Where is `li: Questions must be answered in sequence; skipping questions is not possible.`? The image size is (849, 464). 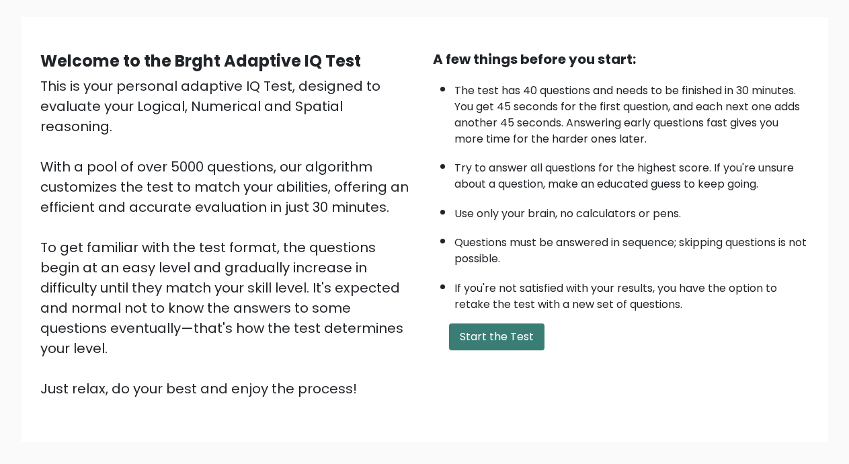
li: Questions must be answered in sequence; skipping questions is not possible. is located at coordinates (632, 247).